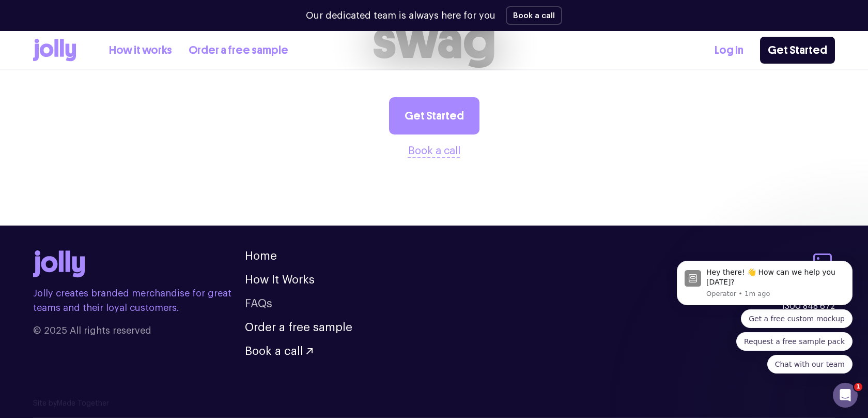 The height and width of the screenshot is (418, 868). What do you see at coordinates (858, 387) in the screenshot?
I see `span: 1` at bounding box center [858, 387].